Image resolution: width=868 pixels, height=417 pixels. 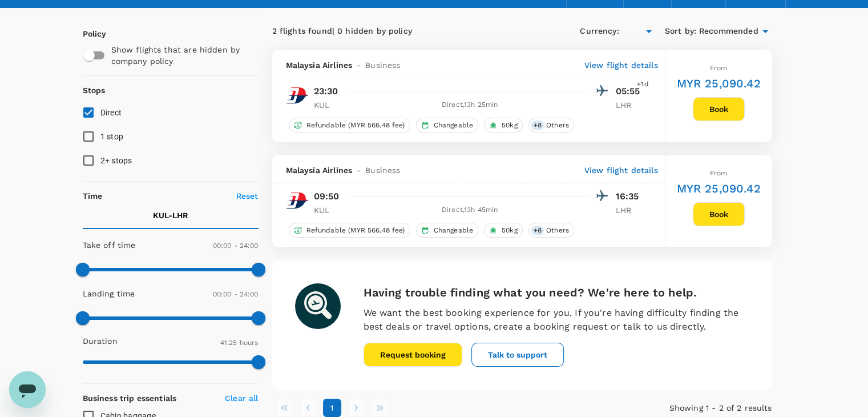 I want to click on p: Time, so click(x=93, y=196).